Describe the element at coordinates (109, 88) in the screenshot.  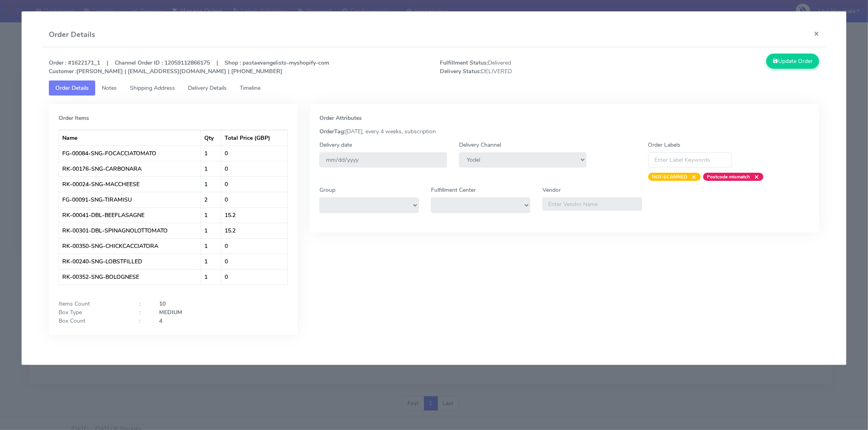
I see `span: Notes` at that location.